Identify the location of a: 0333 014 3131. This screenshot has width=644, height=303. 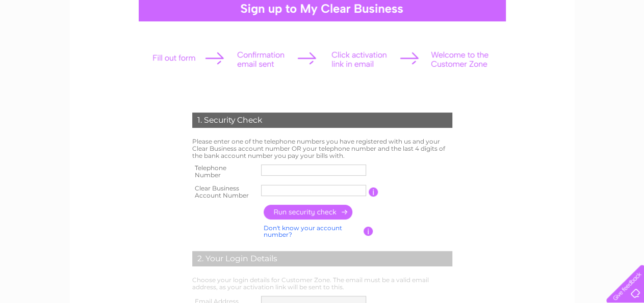
(487, 11).